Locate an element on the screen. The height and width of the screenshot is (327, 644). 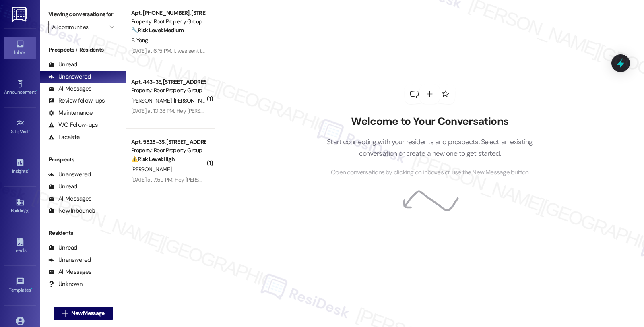
a: Insights • is located at coordinates (20, 167).